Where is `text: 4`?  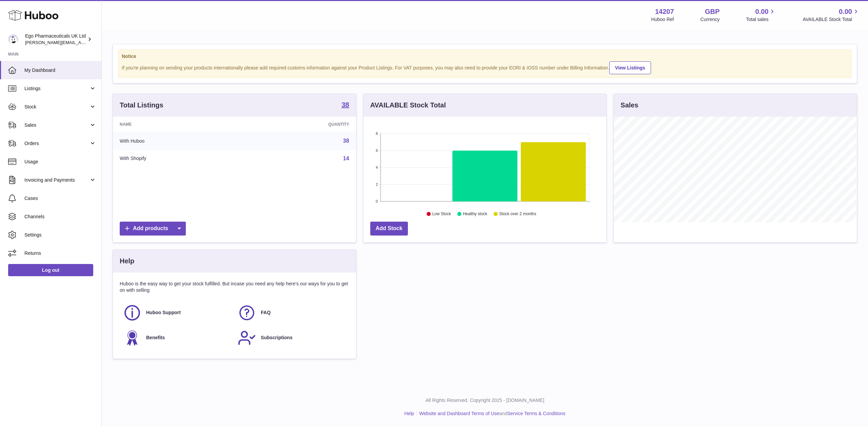 text: 4 is located at coordinates (377, 167).